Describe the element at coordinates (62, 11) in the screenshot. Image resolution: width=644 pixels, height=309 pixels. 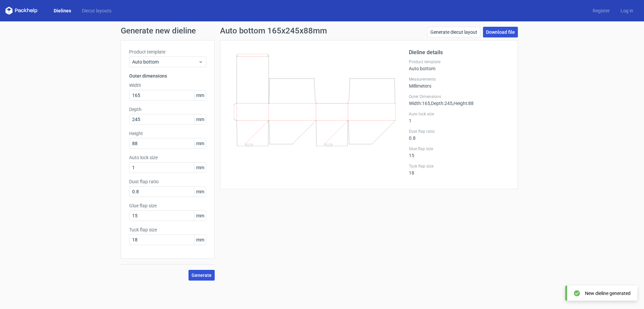
I see `a: Dielines` at that location.